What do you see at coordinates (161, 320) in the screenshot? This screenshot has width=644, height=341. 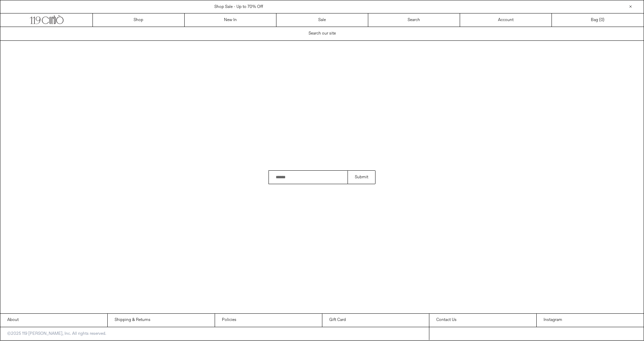 I see `a: Shipping & Returns` at bounding box center [161, 320].